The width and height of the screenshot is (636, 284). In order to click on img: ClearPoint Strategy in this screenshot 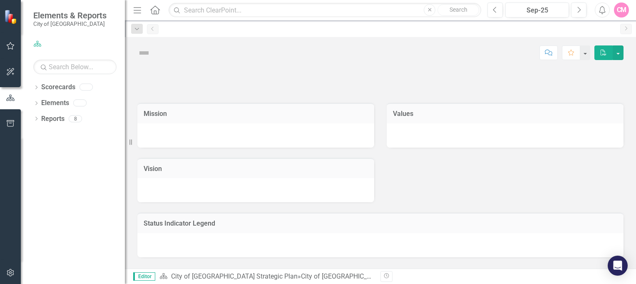, I will do `click(11, 17)`.